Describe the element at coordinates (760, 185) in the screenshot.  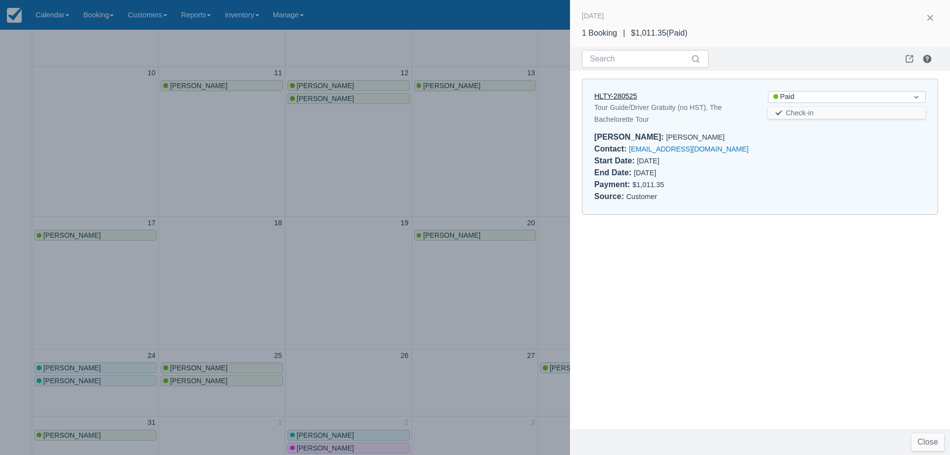
I see `div: $1,011.35` at that location.